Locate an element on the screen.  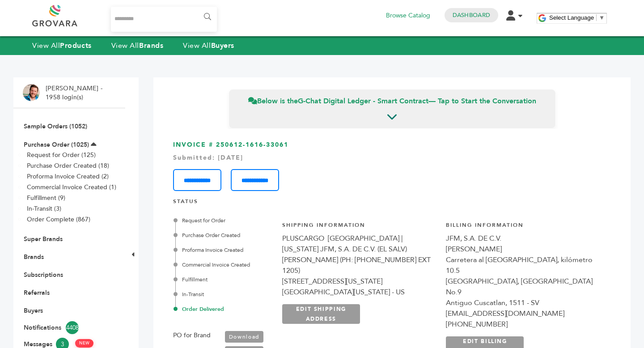
span: Below is the — Tap to Start the Conversation is located at coordinates (392, 101).